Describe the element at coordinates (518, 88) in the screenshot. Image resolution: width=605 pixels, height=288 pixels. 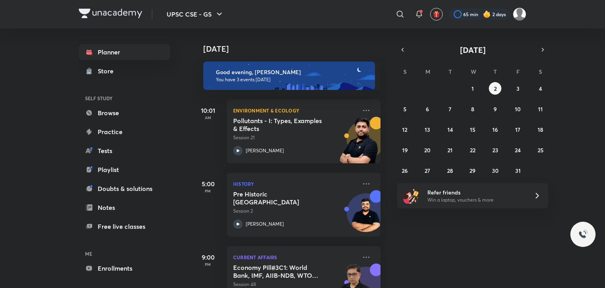
I see `button: October 3, 2025` at that location.